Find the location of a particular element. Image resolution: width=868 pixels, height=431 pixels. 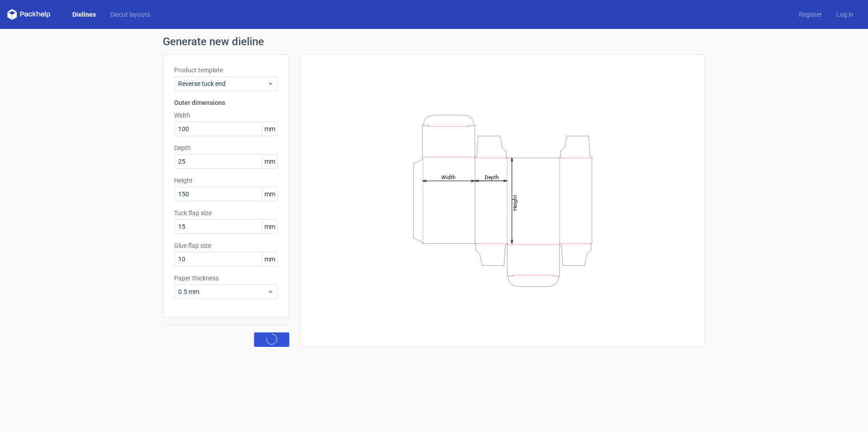

label: Tuck flap size is located at coordinates (226, 213).